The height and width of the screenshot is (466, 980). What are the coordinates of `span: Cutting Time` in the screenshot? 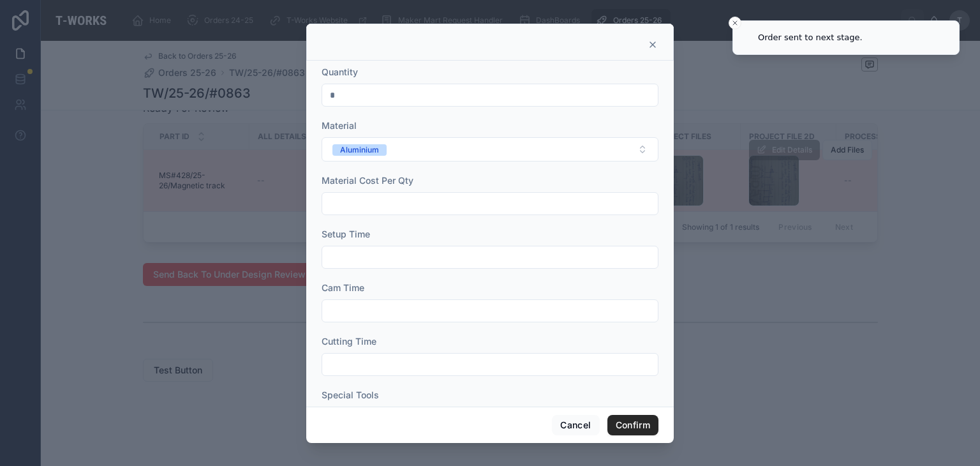 It's located at (349, 340).